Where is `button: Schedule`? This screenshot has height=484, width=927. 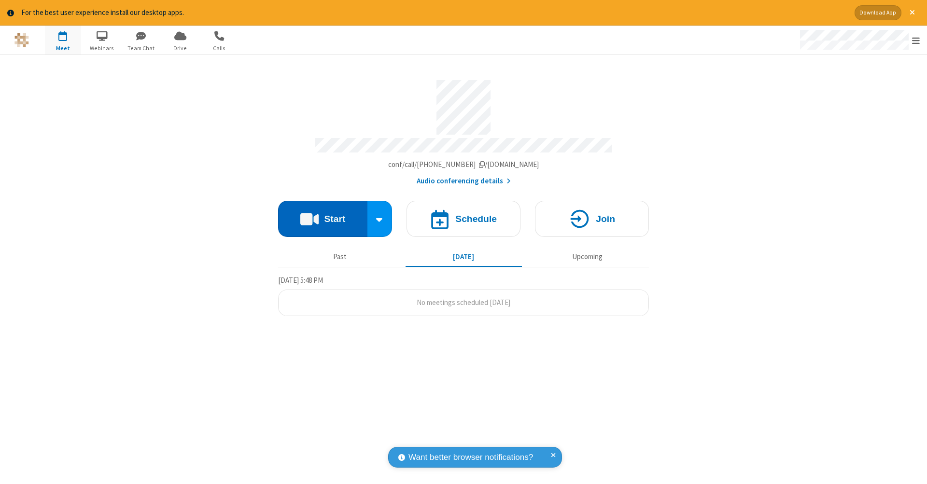 button: Schedule is located at coordinates (464, 219).